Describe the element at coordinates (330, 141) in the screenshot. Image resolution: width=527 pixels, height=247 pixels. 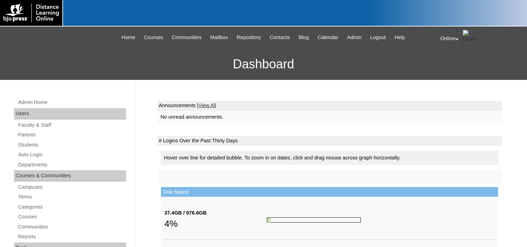
I see `td: # Logins Over the Past Thirty Days` at that location.